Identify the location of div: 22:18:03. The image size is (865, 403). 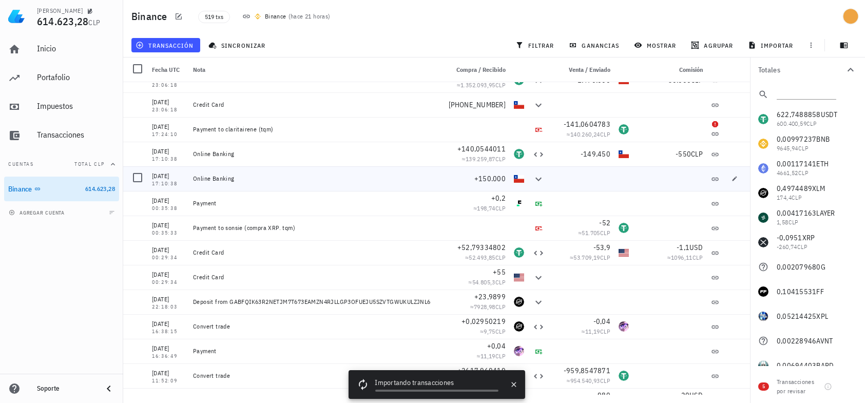
(168, 307).